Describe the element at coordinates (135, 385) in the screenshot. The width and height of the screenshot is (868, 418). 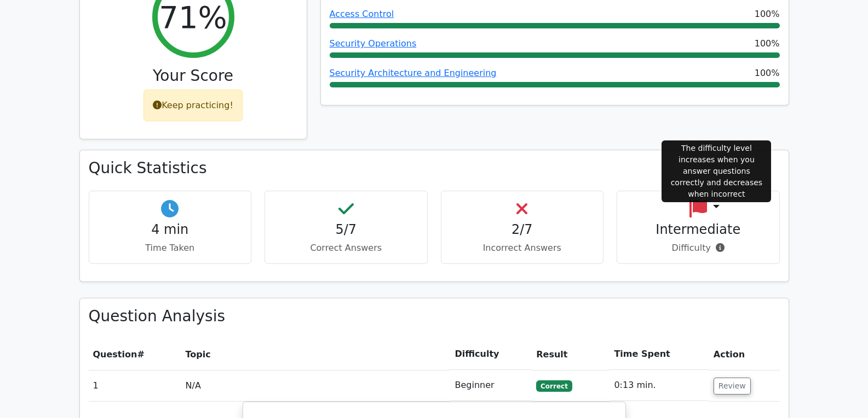
I see `td: 1` at that location.